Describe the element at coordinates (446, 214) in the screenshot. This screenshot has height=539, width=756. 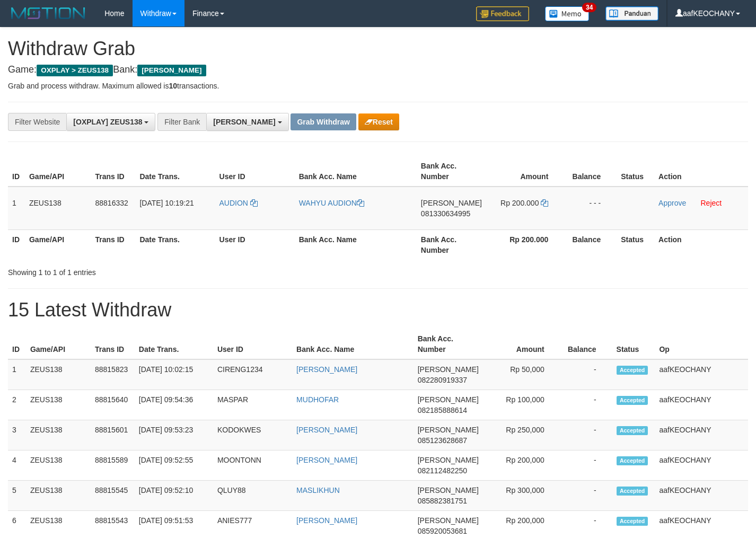
I see `span: Copy 081330634995 to clipboard` at that location.